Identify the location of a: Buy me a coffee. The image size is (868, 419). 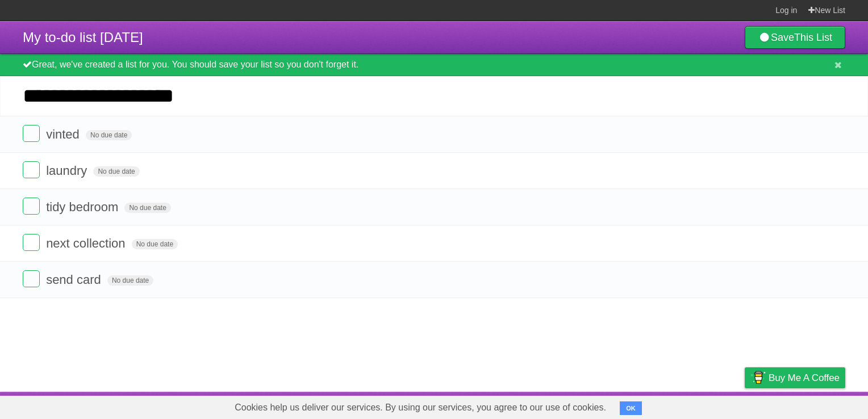
(795, 378).